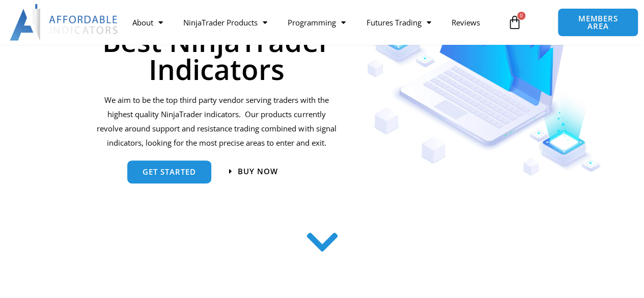  I want to click on span: get started, so click(169, 172).